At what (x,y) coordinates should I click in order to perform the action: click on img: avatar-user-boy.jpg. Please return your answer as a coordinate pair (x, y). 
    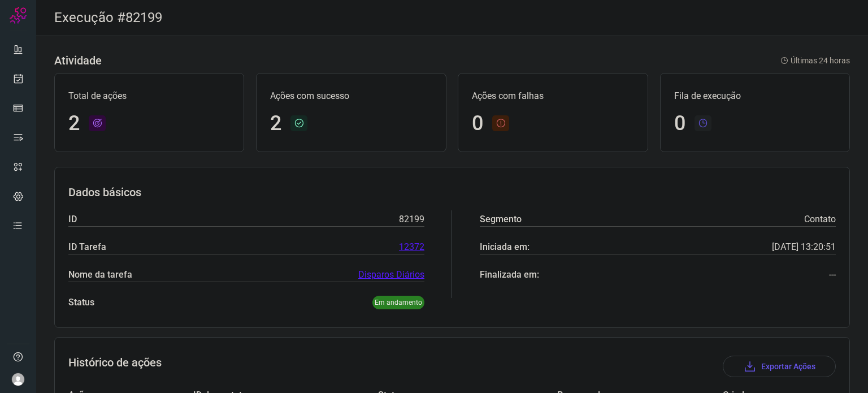
    Looking at the image, I should click on (18, 379).